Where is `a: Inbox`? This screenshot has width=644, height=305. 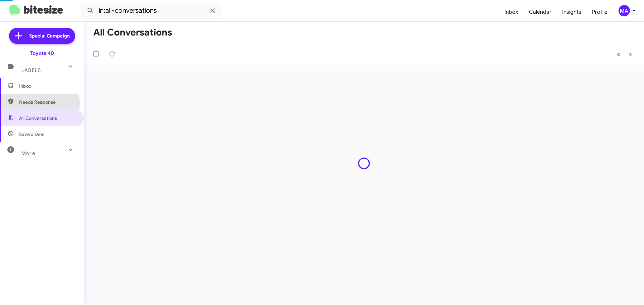 a: Inbox is located at coordinates (512, 12).